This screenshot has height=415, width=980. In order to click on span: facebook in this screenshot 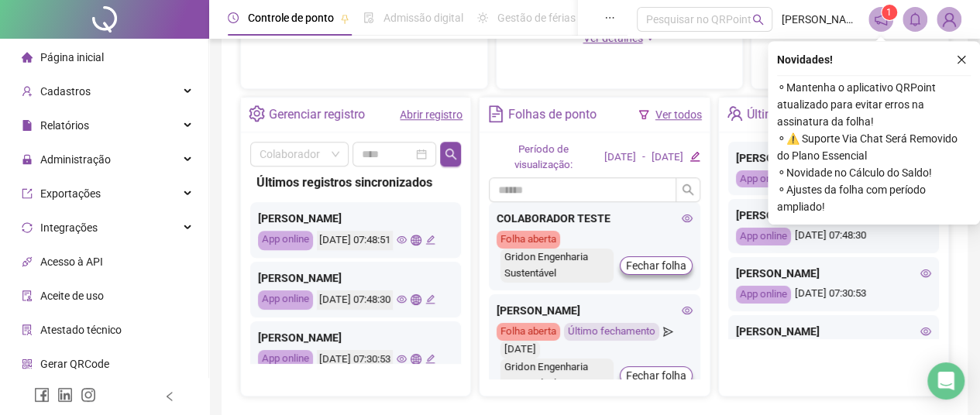, I will do `click(41, 395)`.